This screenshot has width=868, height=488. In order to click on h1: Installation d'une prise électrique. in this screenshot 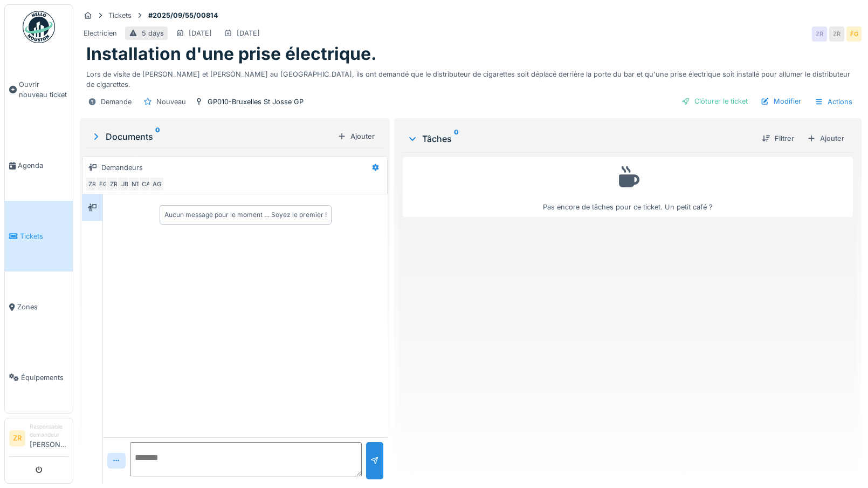, I will do `click(231, 54)`.